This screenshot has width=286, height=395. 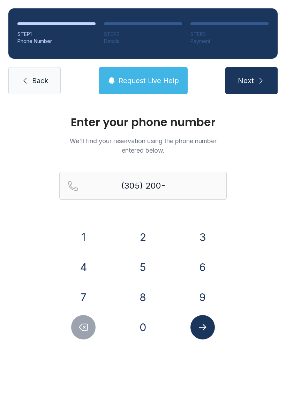 What do you see at coordinates (203, 267) in the screenshot?
I see `button: 6` at bounding box center [203, 267].